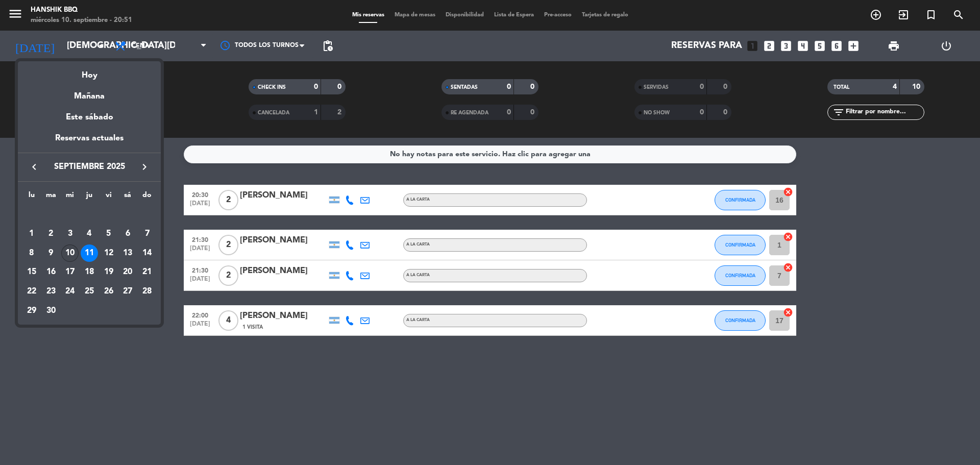  Describe the element at coordinates (89, 142) in the screenshot. I see `div: Reservas actuales` at that location.